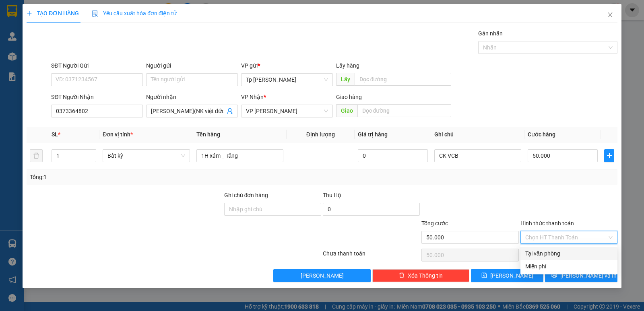 This screenshot has width=644, height=311. Describe the element at coordinates (36, 156) in the screenshot. I see `button: delete` at that location.